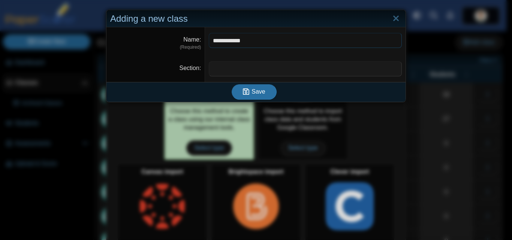 Image resolution: width=512 pixels, height=240 pixels. What do you see at coordinates (396, 19) in the screenshot?
I see `a: Close` at bounding box center [396, 19].